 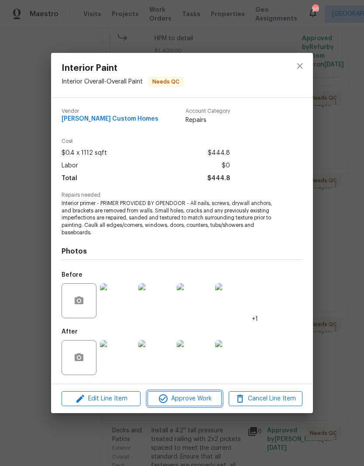 I want to click on h5: Before, so click(x=72, y=275).